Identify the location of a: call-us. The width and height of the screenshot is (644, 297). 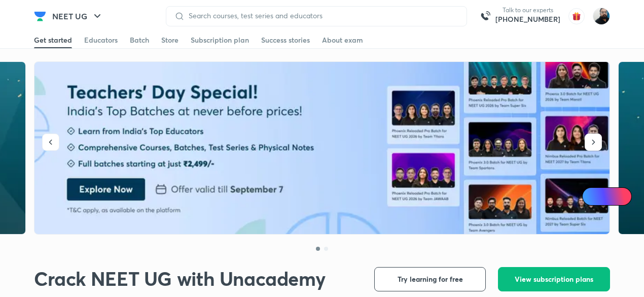
(486, 16).